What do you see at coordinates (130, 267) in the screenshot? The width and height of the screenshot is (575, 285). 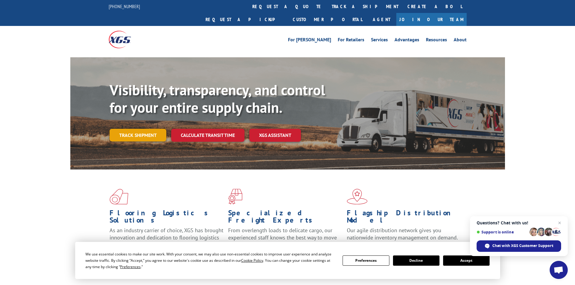 I see `span: Preferences` at bounding box center [130, 267].